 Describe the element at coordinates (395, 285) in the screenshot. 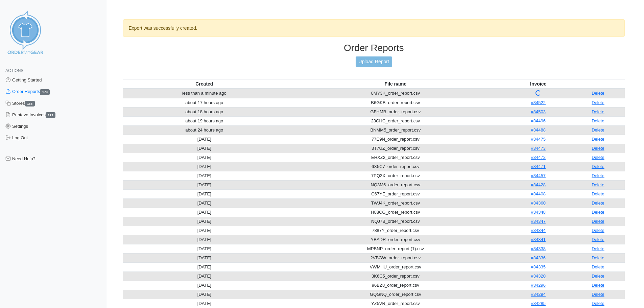

I see `td: 96BZ8_order_report.csv` at that location.